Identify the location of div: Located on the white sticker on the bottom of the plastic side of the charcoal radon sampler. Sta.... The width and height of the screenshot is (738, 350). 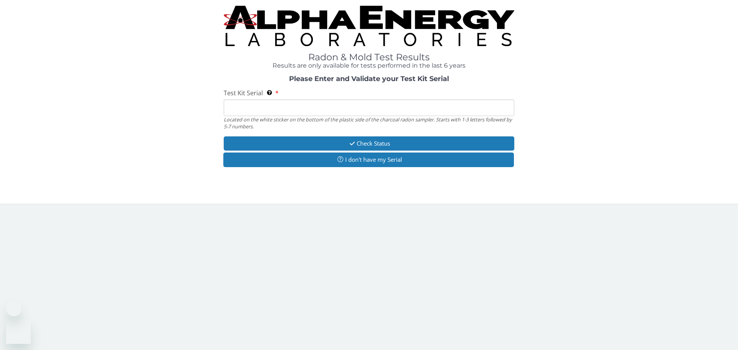
(369, 123).